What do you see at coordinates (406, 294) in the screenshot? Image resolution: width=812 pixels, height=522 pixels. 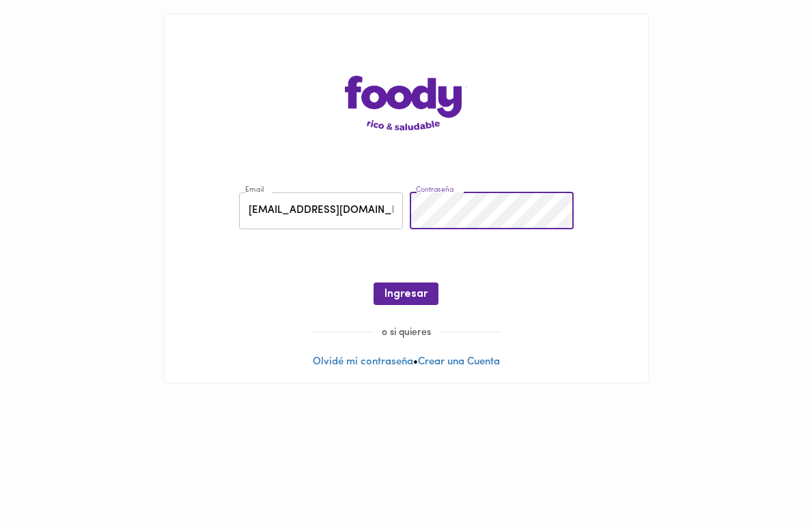 I see `span: Ingresar` at bounding box center [406, 294].